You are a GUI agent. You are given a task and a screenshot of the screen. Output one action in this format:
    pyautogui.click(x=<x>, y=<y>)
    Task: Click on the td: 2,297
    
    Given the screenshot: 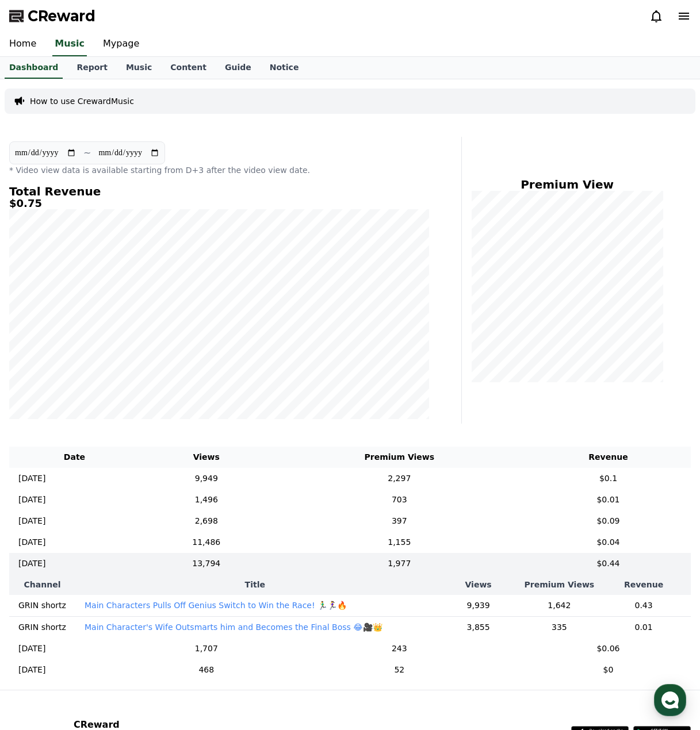 What is the action you would take?
    pyautogui.click(x=399, y=478)
    